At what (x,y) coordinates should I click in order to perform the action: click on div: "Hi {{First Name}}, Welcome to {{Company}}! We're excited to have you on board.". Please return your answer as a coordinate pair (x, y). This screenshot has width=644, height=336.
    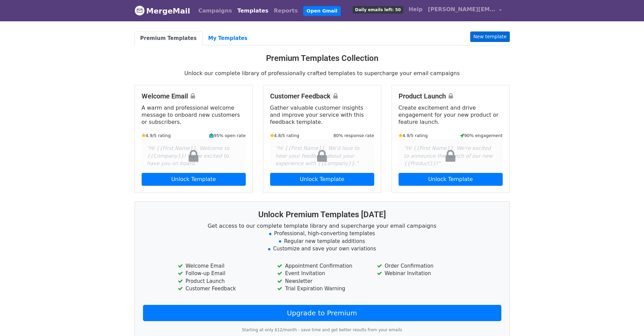
    Looking at the image, I should click on (194, 156).